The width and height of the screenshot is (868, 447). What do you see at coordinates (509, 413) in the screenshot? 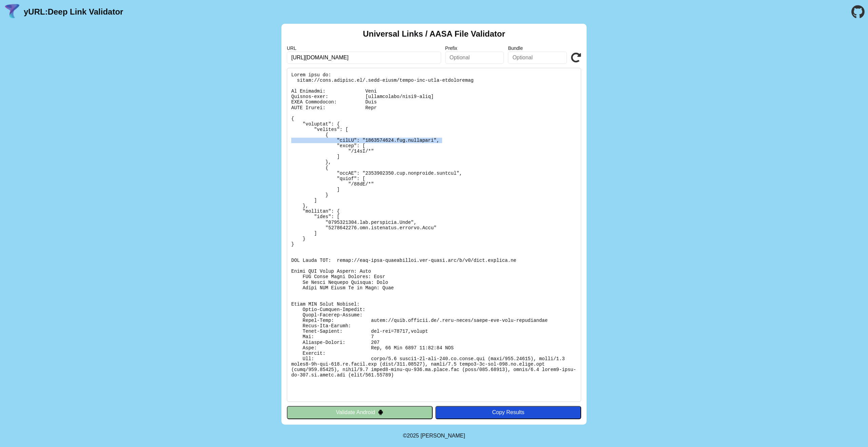
I see `button: Copy Results` at bounding box center [509, 413].